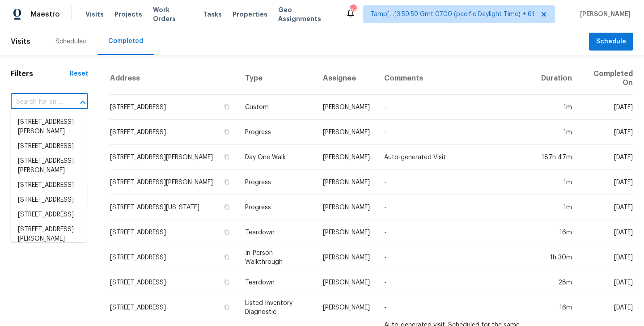 The height and width of the screenshot is (326, 644). I want to click on div: Completed, so click(126, 41).